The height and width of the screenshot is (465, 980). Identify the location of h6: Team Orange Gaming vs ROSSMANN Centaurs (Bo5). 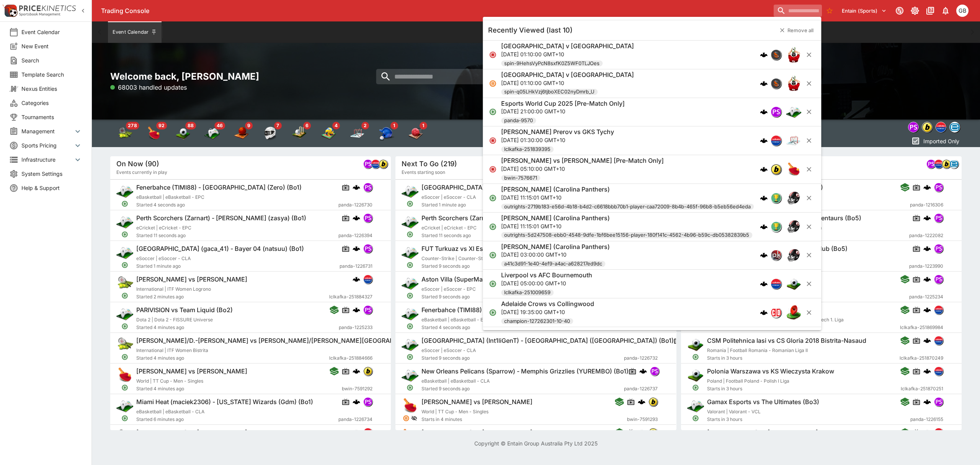
(784, 218).